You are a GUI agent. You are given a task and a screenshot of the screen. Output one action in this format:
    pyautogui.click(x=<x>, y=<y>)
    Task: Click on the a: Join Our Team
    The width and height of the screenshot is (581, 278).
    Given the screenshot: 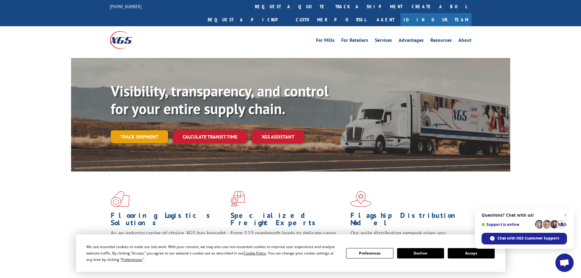 What is the action you would take?
    pyautogui.click(x=436, y=20)
    